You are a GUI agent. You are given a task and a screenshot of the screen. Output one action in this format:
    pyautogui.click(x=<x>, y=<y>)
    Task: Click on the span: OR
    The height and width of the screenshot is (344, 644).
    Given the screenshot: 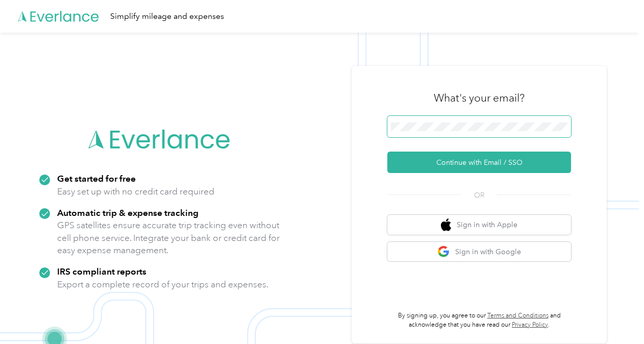 What is the action you would take?
    pyautogui.click(x=479, y=195)
    